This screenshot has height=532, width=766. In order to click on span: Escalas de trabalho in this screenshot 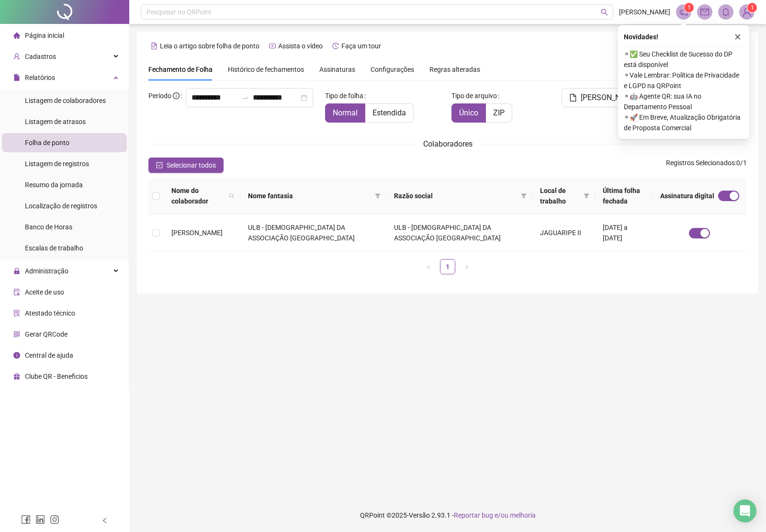, I will do `click(54, 248)`.